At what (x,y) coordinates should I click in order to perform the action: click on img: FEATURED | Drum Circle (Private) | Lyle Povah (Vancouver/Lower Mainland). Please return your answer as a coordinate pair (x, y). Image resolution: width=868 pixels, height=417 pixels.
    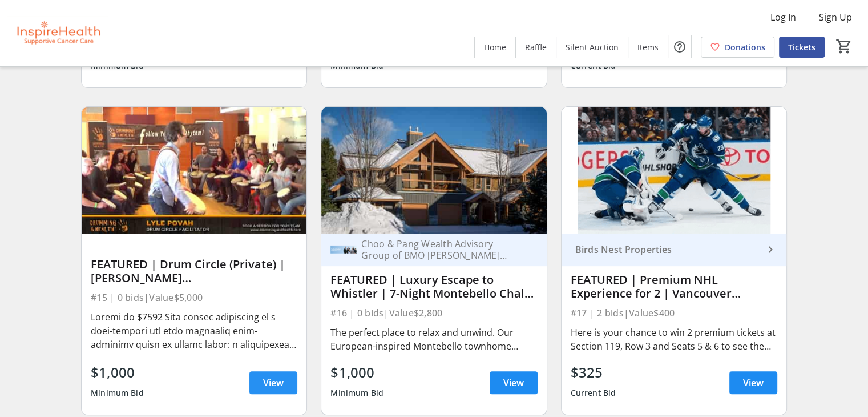
    Looking at the image, I should click on (194, 170).